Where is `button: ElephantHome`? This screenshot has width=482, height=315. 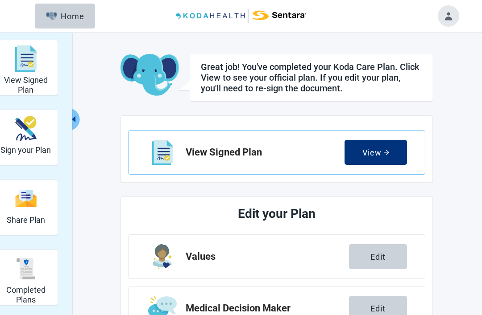
button: ElephantHome is located at coordinates (65, 16).